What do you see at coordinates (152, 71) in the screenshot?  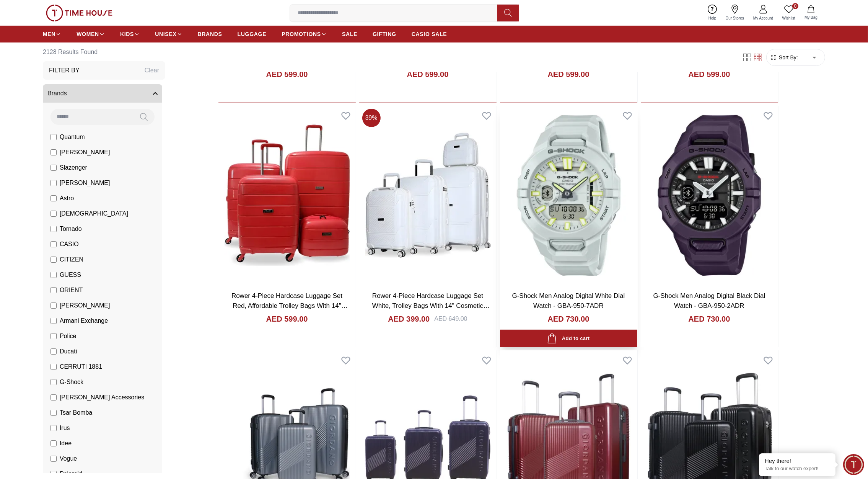 I see `div: Clear` at bounding box center [152, 71].